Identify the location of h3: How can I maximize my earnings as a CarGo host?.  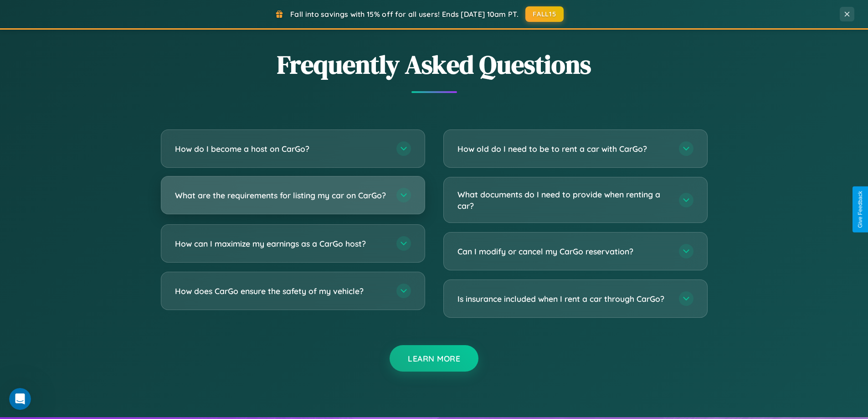
(281, 243).